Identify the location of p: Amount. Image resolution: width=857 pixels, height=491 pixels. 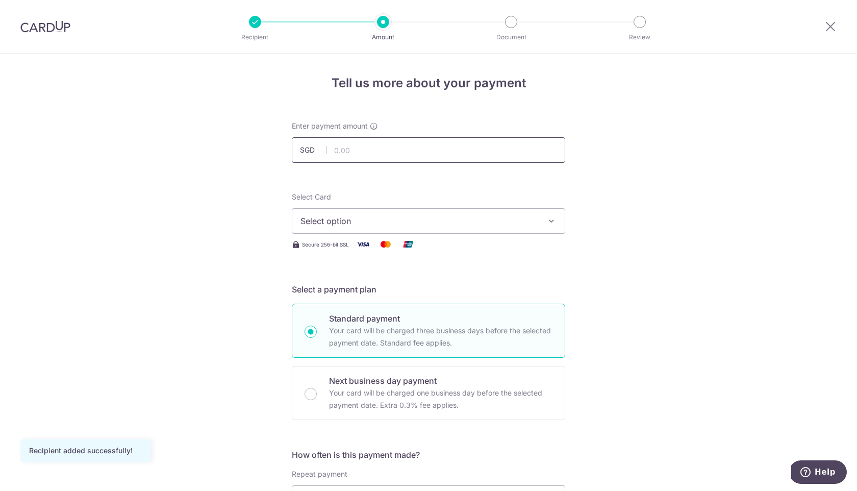
(383, 37).